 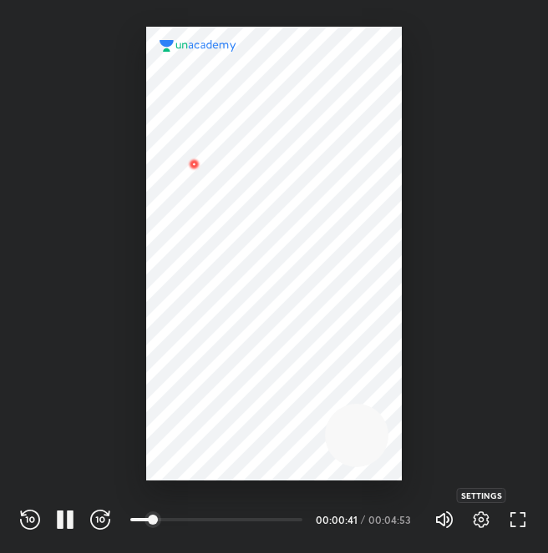 I want to click on div: Settings, so click(x=481, y=496).